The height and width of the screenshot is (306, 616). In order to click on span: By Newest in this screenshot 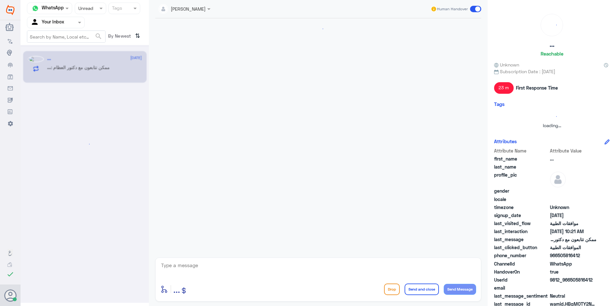, I will do `click(119, 37)`.